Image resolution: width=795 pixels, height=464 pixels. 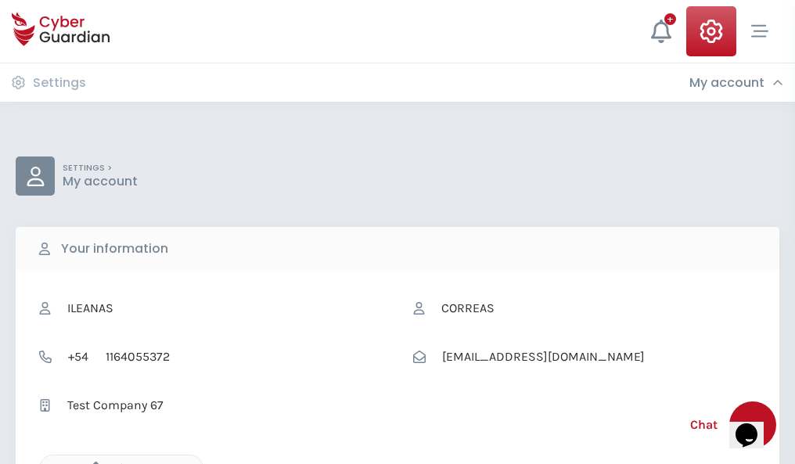 I want to click on p: SETTINGS >, so click(x=100, y=168).